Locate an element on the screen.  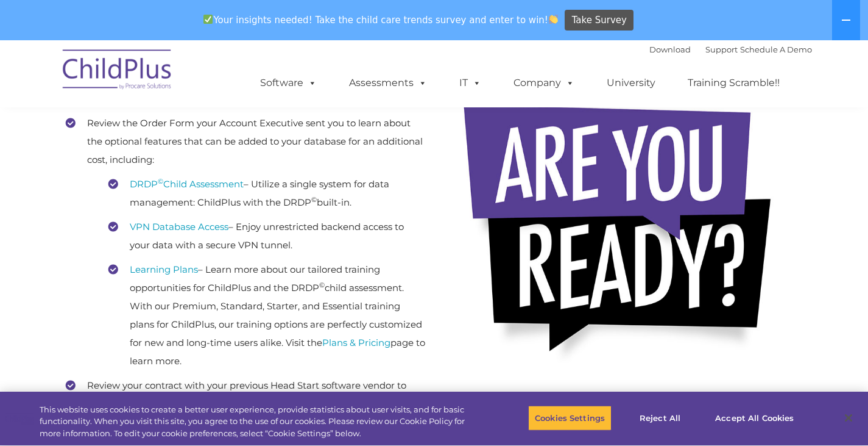
a: Download is located at coordinates (670, 50).